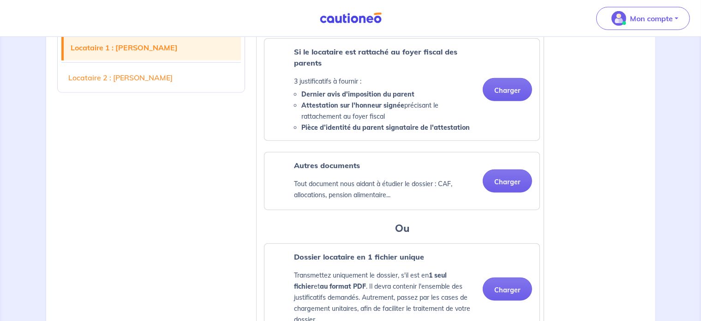 The width and height of the screenshot is (701, 321). I want to click on img: illu_account_valid_menu.svg, so click(619, 18).